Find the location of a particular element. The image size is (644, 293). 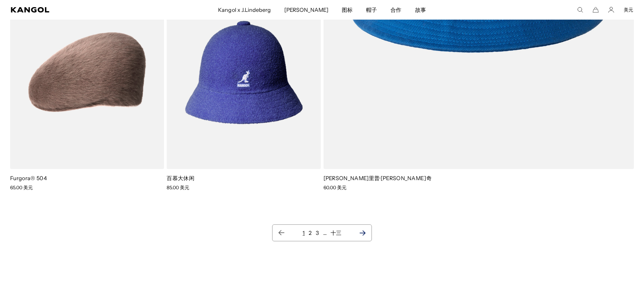

font: 1 is located at coordinates (304, 233).